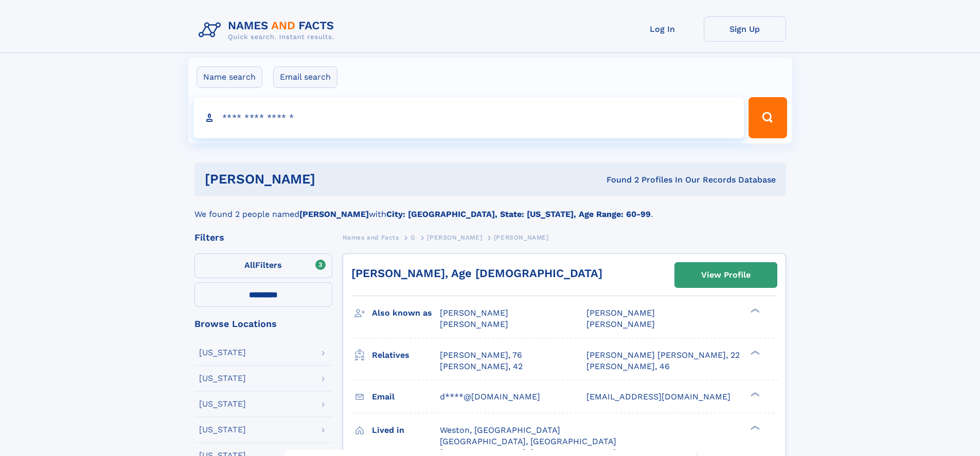 The image size is (980, 456). Describe the element at coordinates (663, 29) in the screenshot. I see `a: Log In` at that location.